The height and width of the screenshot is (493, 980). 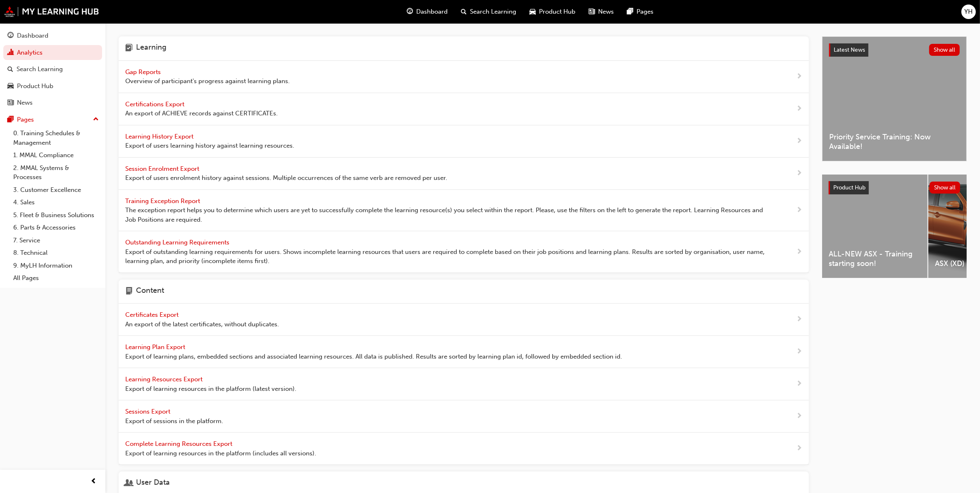 What do you see at coordinates (464, 449) in the screenshot?
I see `a: Complete Learning Resources Export Export of learning resources in the platform (includes all ver...` at bounding box center [464, 449].